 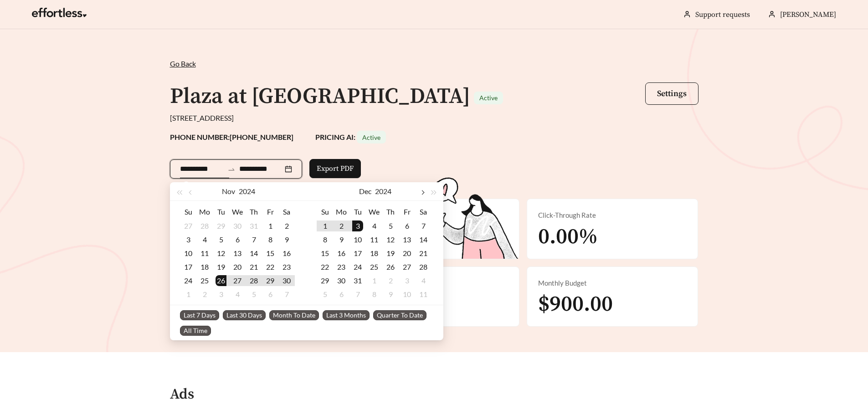 What do you see at coordinates (189, 240) in the screenshot?
I see `td: 2024-11-03` at bounding box center [189, 240].